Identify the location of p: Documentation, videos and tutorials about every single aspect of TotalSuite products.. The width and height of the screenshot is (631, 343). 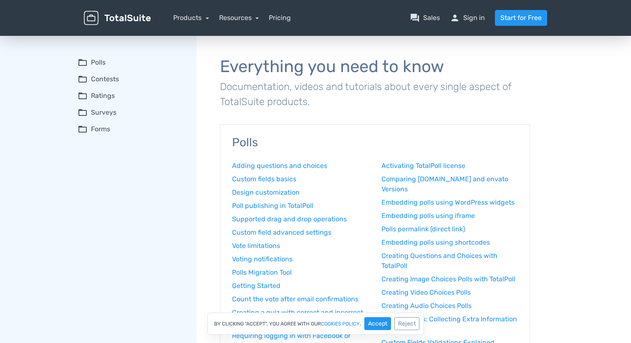
(375, 94).